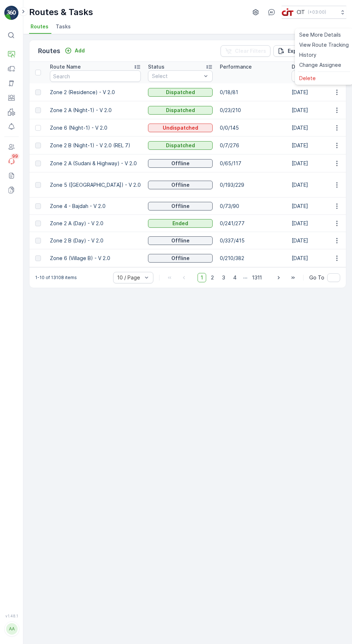  Describe the element at coordinates (11, 13) in the screenshot. I see `img: logo` at that location.